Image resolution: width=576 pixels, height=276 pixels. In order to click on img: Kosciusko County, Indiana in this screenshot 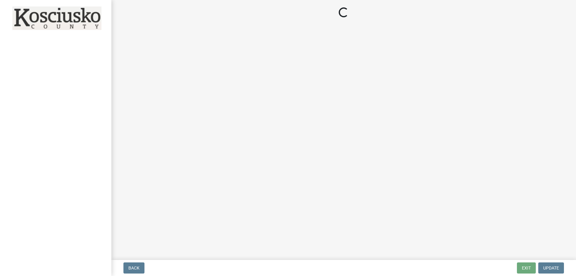, I will do `click(57, 18)`.